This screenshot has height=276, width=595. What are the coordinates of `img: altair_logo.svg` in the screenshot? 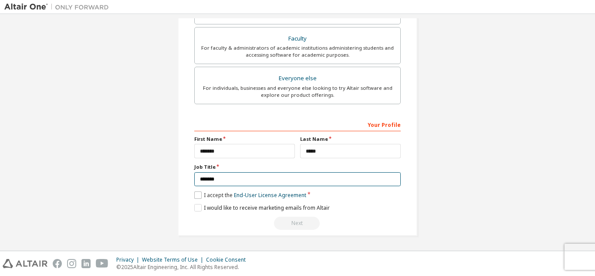 It's located at (25, 263).